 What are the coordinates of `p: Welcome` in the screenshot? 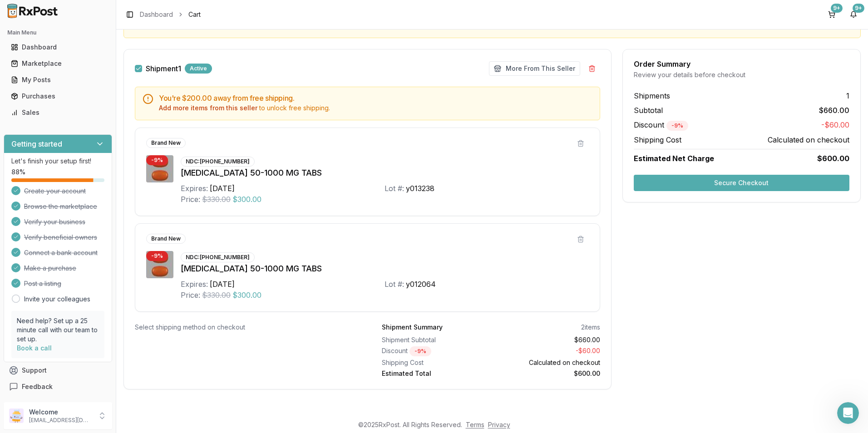 It's located at (60, 413).